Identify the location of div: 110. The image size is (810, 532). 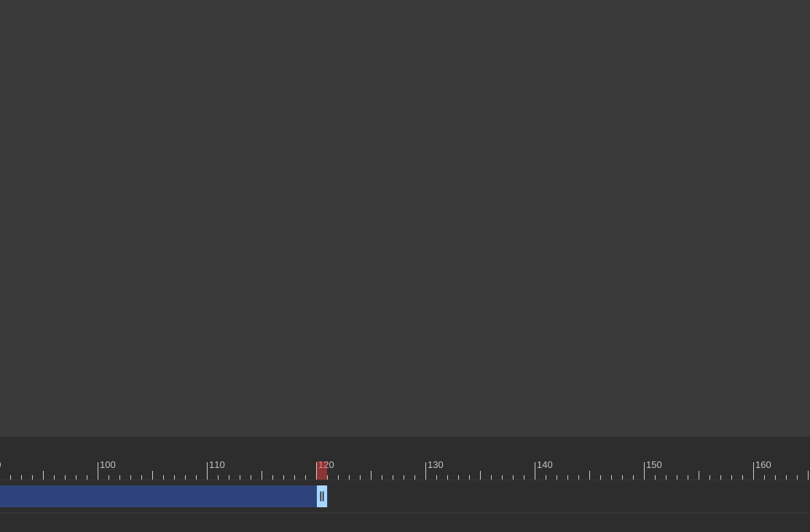
(218, 465).